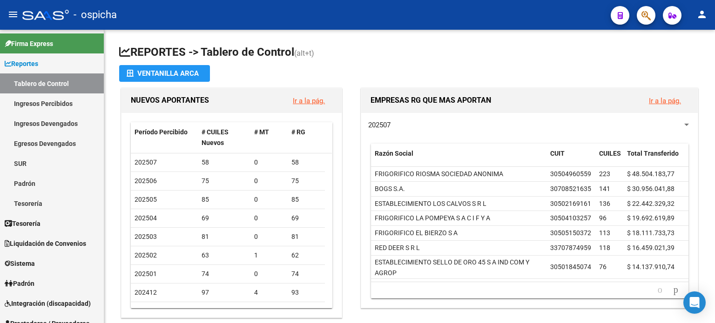  I want to click on span: 202411, so click(146, 311).